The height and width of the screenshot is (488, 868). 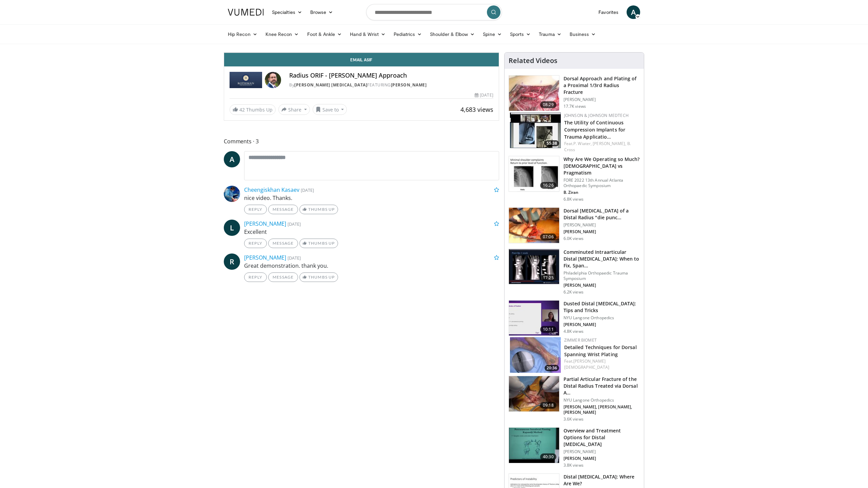 I want to click on p: Great demonstration. thank you., so click(x=371, y=266).